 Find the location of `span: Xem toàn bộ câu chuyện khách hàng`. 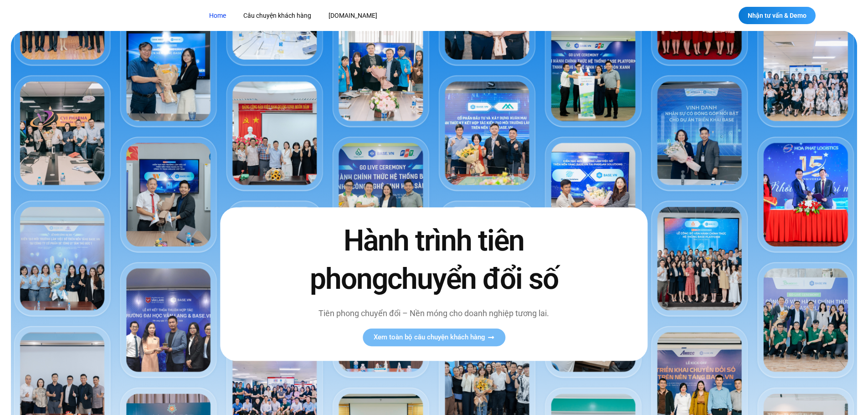

span: Xem toàn bộ câu chuyện khách hàng is located at coordinates (429, 337).